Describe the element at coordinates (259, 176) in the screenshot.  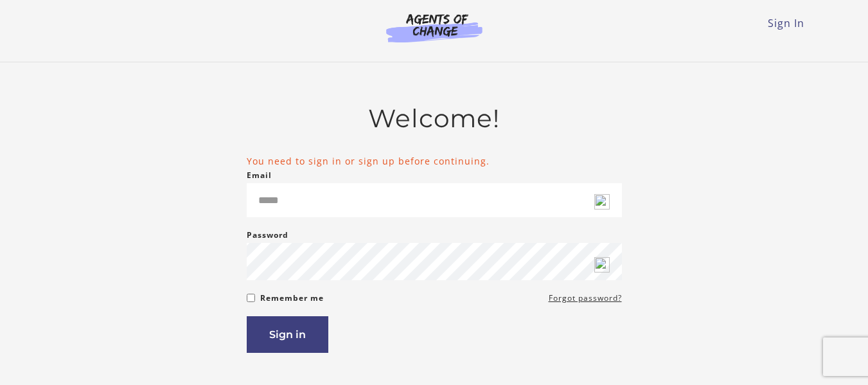
I see `label: Email` at that location.